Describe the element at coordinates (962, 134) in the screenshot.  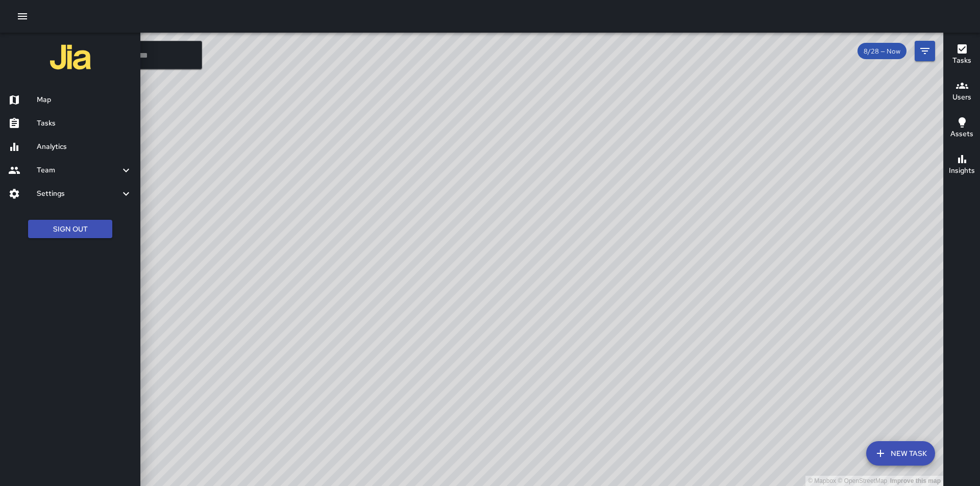
I see `h6: Assets` at that location.